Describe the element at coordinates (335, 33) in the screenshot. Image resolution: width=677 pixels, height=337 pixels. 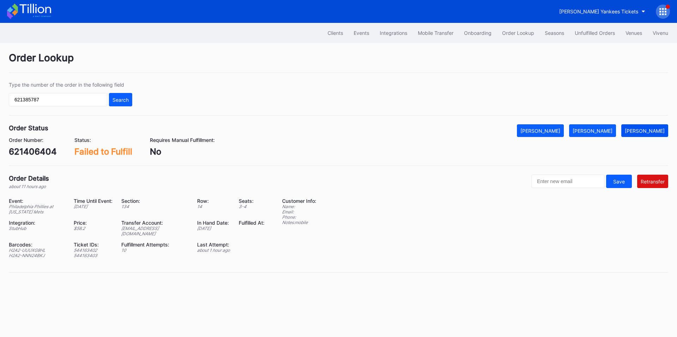
I see `a: Clients` at that location.